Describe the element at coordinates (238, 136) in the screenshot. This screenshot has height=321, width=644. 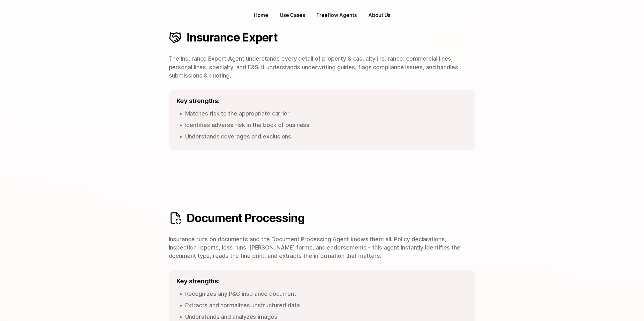
I see `span: Understands coverages and exclusions` at that location.